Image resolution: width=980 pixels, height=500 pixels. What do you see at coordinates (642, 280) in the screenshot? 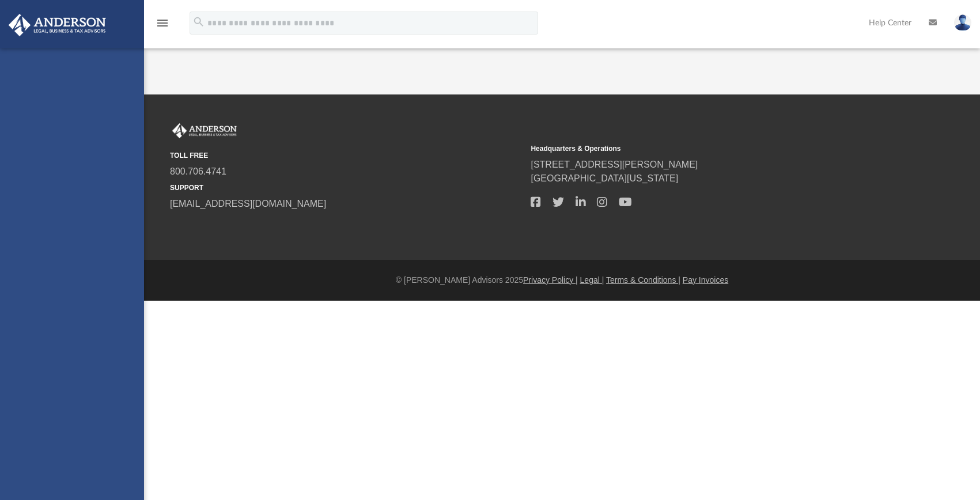
I see `a: Terms & Conditions |` at bounding box center [642, 280].